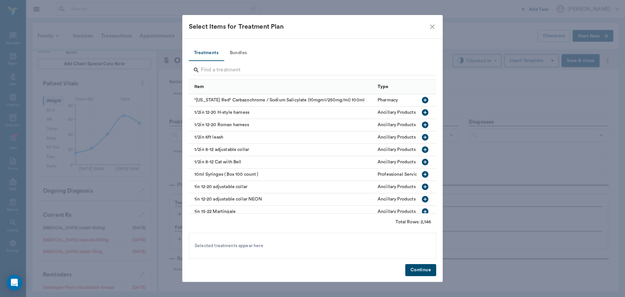 Image resolution: width=625 pixels, height=297 pixels. I want to click on div: Professional Services, so click(400, 174).